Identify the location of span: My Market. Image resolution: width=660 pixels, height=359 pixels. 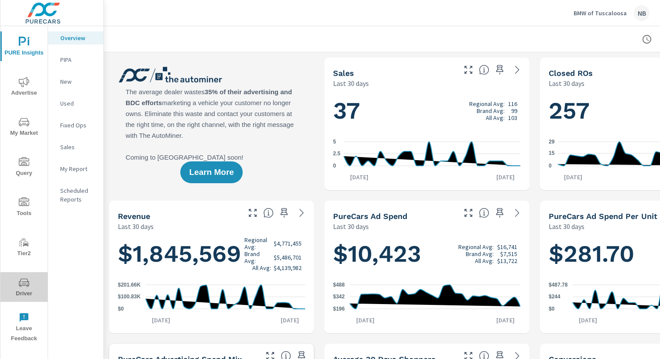
(24, 127).